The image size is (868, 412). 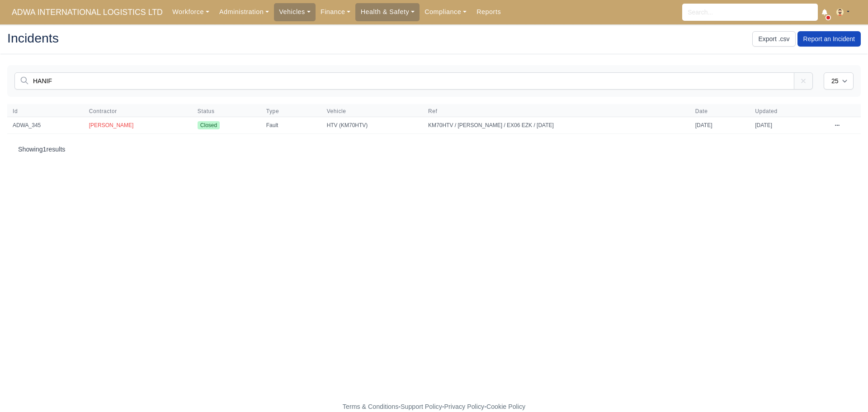 I want to click on button: Status, so click(x=210, y=111).